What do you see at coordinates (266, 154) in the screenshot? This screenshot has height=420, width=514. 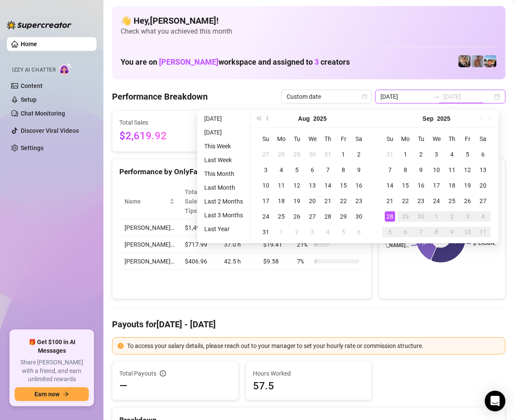 I see `td: 2025-07-27` at bounding box center [266, 154].